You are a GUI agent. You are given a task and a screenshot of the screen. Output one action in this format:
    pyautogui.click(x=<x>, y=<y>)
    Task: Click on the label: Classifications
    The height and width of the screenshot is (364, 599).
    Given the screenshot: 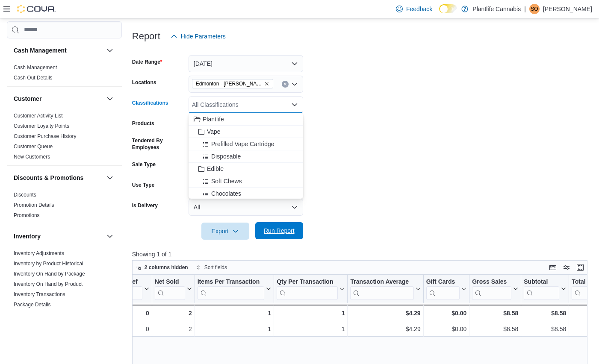 What is the action you would take?
    pyautogui.click(x=150, y=103)
    